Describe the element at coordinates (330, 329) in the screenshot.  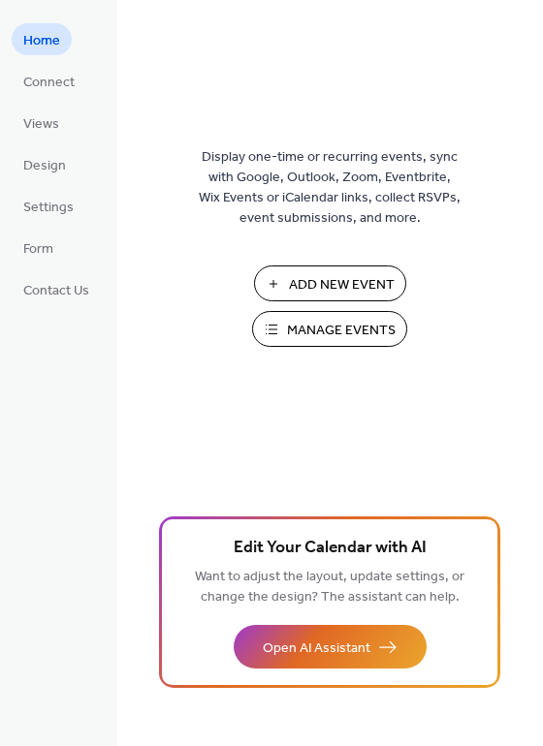
I see `button: Manage Events` at that location.